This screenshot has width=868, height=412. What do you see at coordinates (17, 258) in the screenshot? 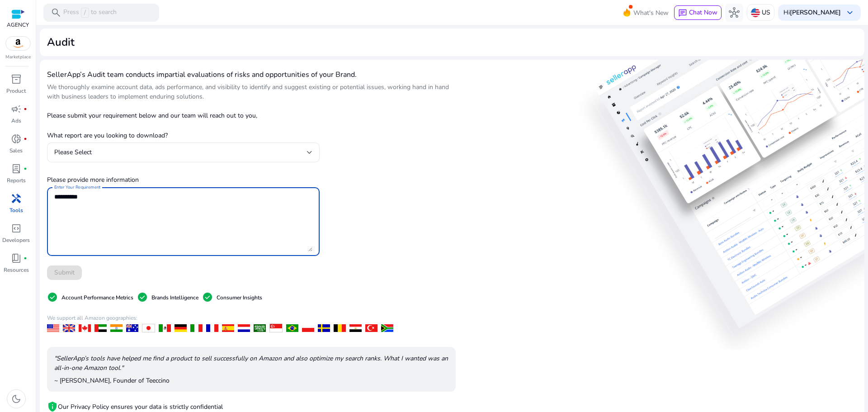
I see `span: book_4` at bounding box center [17, 258].